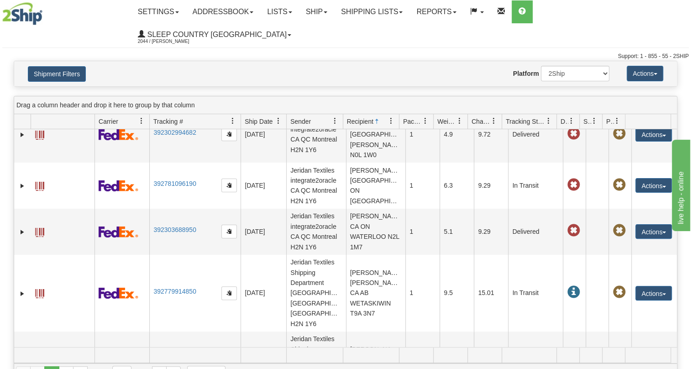 This screenshot has width=691, height=369. Describe the element at coordinates (490, 293) in the screenshot. I see `td: 15.01` at that location.